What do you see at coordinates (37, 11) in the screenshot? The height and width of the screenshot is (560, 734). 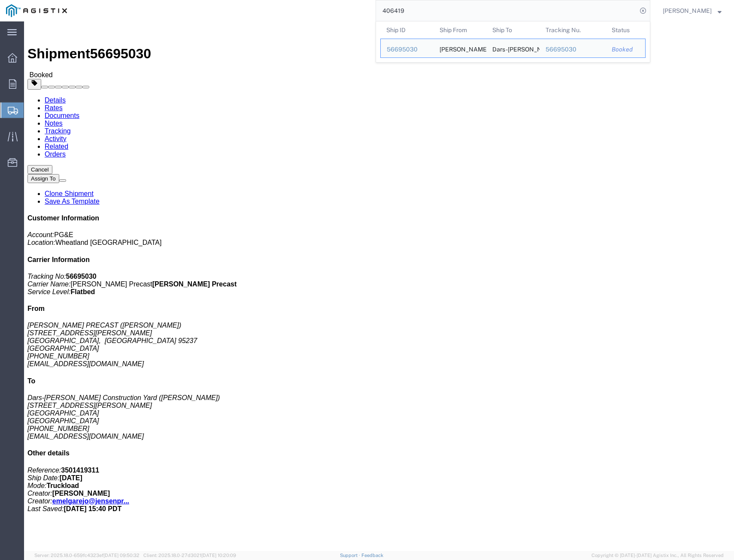 I see `img: logo` at bounding box center [37, 11].